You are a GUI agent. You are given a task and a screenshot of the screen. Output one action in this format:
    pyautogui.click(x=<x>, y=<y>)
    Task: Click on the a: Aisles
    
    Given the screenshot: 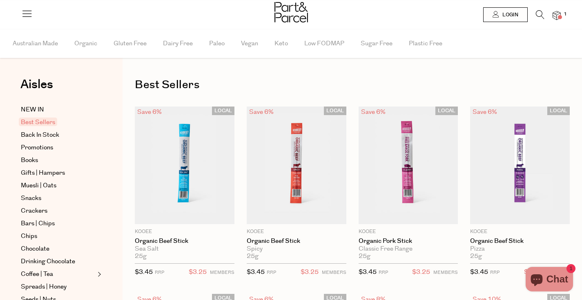 What is the action you would take?
    pyautogui.click(x=37, y=89)
    